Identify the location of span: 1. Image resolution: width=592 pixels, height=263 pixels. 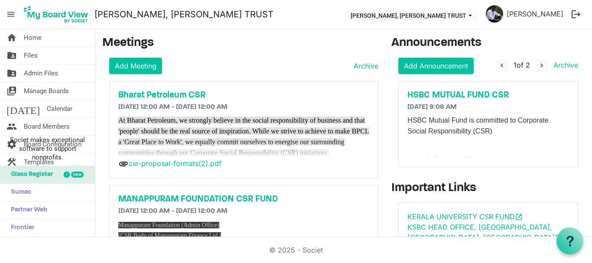
(515, 65).